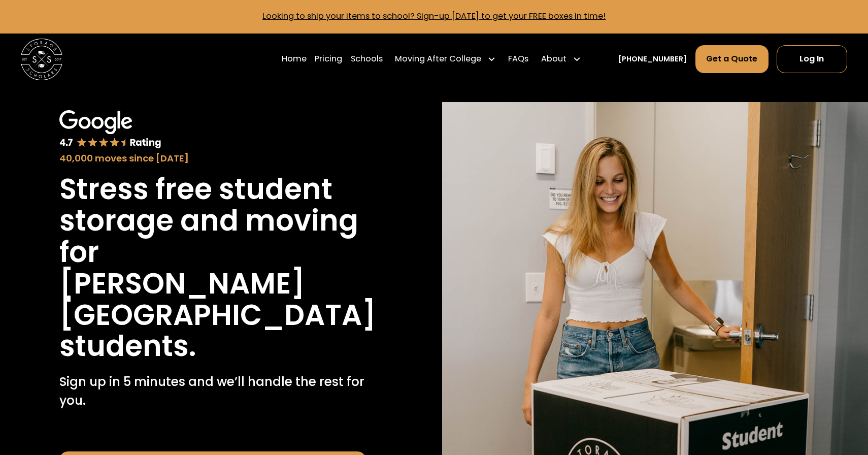  What do you see at coordinates (213, 221) in the screenshot?
I see `h1: Stress free student storage and moving for` at bounding box center [213, 221].